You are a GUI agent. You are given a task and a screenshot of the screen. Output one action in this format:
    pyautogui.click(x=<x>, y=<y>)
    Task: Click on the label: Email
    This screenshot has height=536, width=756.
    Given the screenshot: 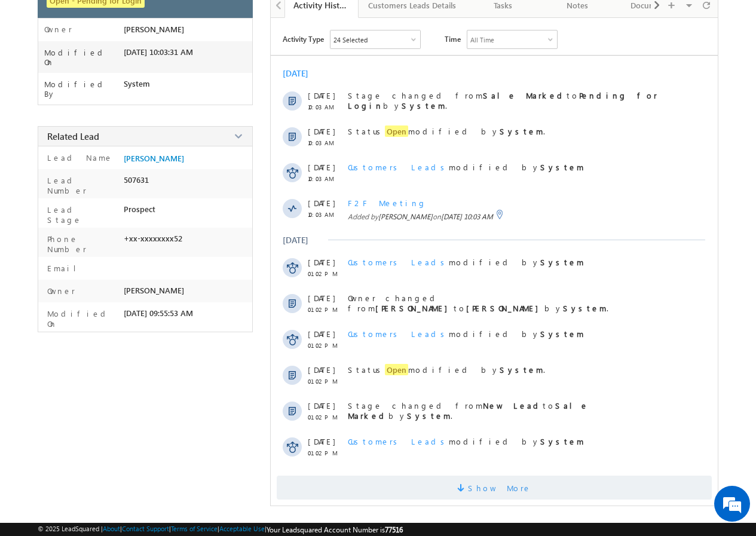 What is the action you would take?
    pyautogui.click(x=65, y=268)
    